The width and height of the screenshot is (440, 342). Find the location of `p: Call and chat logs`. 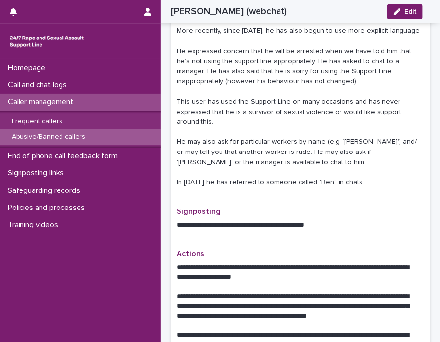

p: Call and chat logs is located at coordinates (39, 85).